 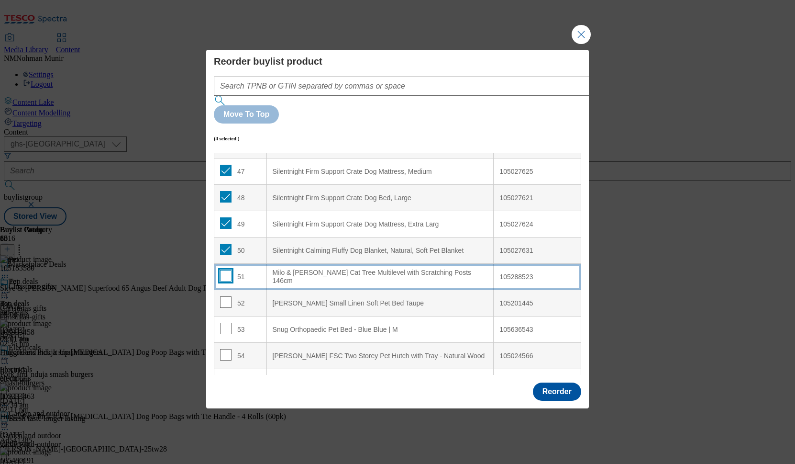 I want to click on button: Move To Top, so click(x=246, y=114).